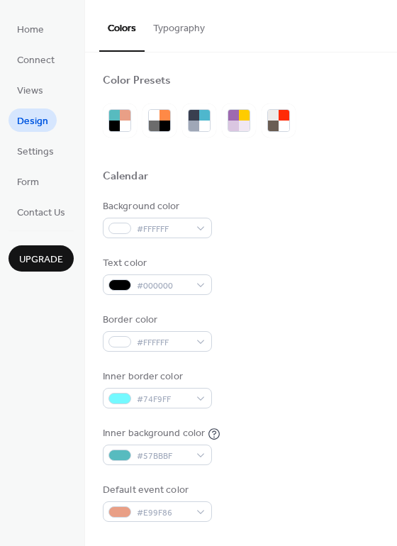 This screenshot has height=546, width=397. Describe the element at coordinates (33, 120) in the screenshot. I see `a: Design` at that location.